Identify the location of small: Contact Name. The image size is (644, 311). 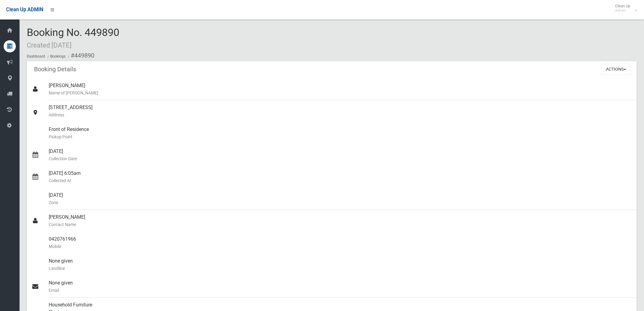
(340, 225).